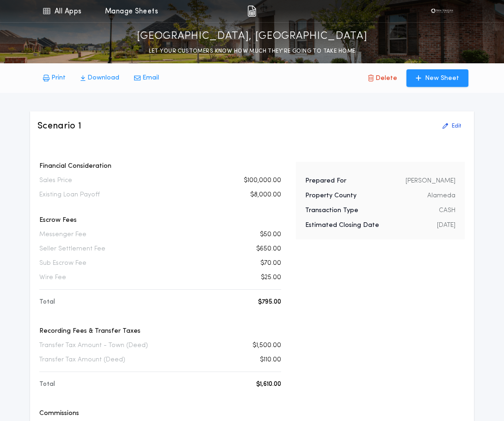 The image size is (504, 421). What do you see at coordinates (160, 332) in the screenshot?
I see `p: Recording Fees & Transfer Taxes` at bounding box center [160, 332].